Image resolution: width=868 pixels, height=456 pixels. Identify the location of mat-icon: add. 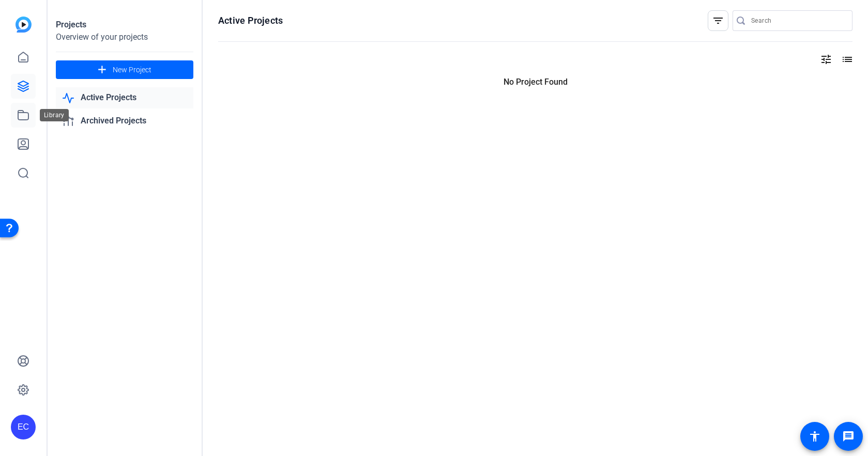
(102, 70).